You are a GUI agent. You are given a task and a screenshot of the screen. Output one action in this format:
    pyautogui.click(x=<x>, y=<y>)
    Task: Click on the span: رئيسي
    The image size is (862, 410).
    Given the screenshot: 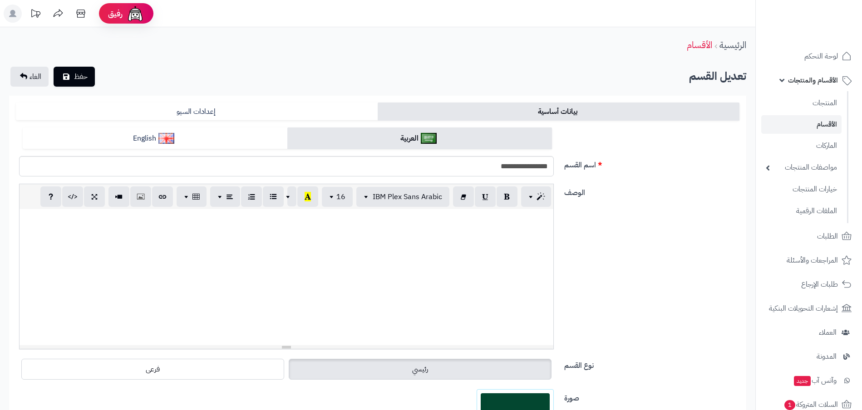 What is the action you would take?
    pyautogui.click(x=420, y=369)
    